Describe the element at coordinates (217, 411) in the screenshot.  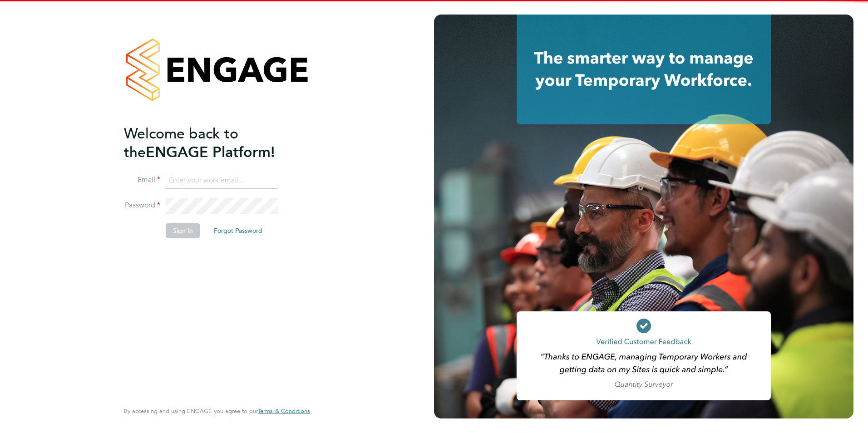
I see `span: By accessing and using ENGAGE you agree to our` at that location.